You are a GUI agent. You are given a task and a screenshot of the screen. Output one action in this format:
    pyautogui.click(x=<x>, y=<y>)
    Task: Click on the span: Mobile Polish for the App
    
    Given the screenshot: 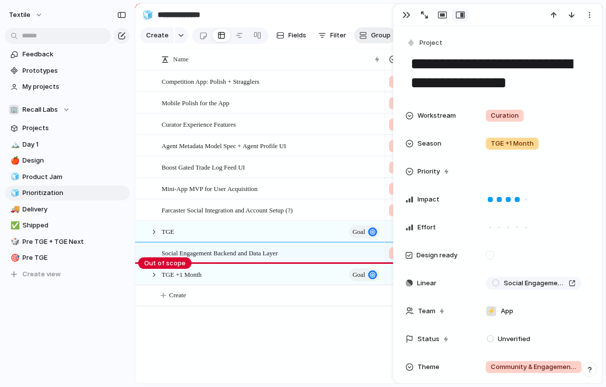 What is the action you would take?
    pyautogui.click(x=196, y=102)
    